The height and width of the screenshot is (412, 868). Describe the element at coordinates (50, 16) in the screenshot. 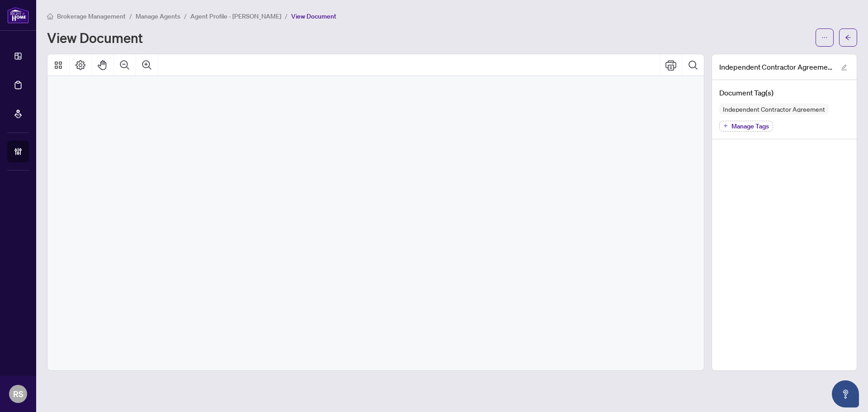

I see `span: home` at that location.